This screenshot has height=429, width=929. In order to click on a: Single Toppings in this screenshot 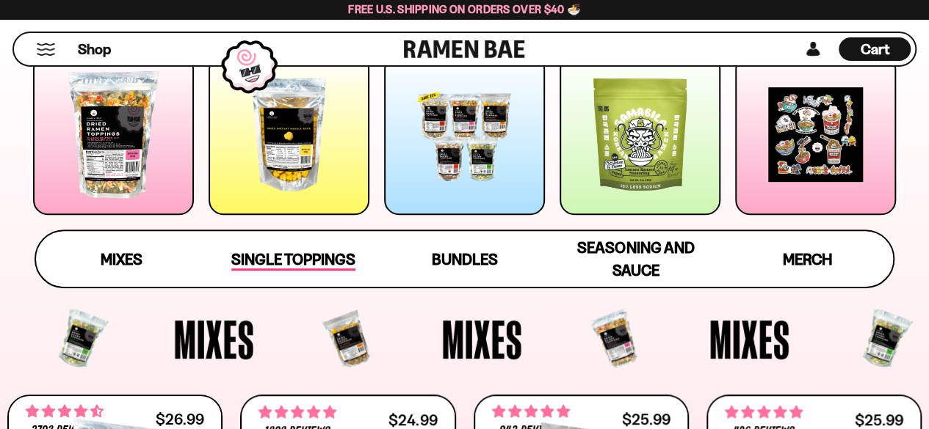, I will do `click(293, 259)`.